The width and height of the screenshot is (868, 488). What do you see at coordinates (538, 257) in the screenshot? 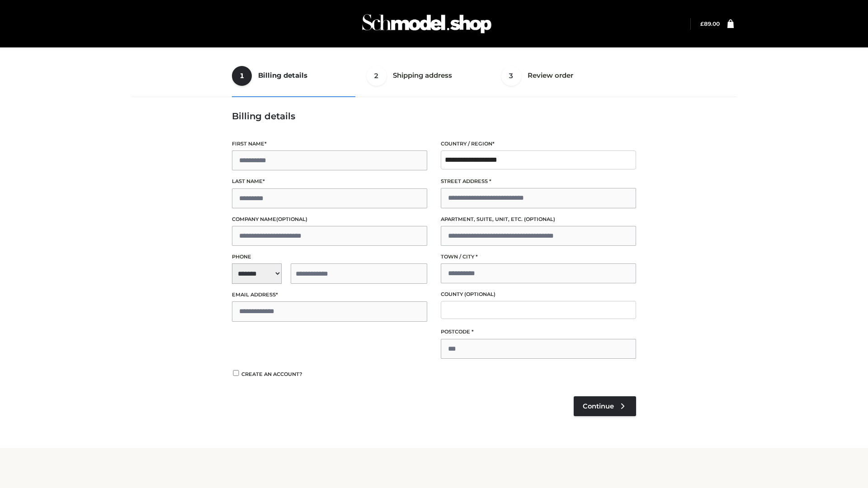
I see `label: Town / City` at bounding box center [538, 257].